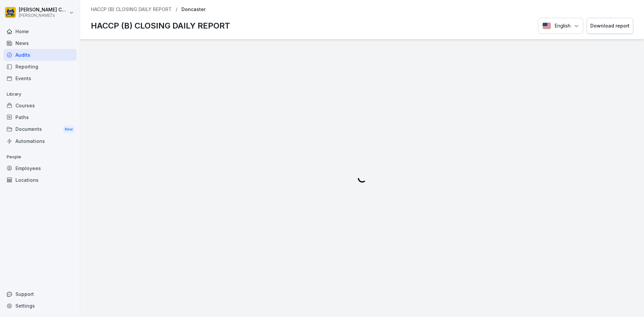  I want to click on p: People, so click(40, 157).